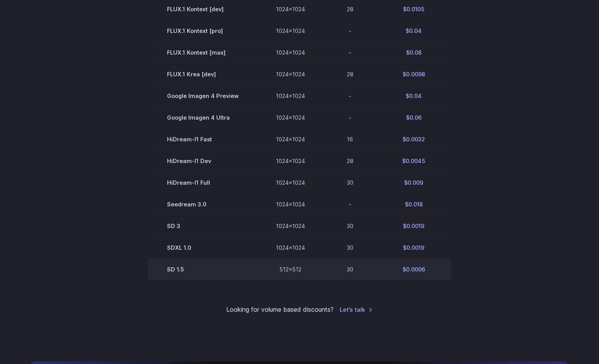  What do you see at coordinates (202, 161) in the screenshot?
I see `td: HiDream-I1 Dev` at bounding box center [202, 161].